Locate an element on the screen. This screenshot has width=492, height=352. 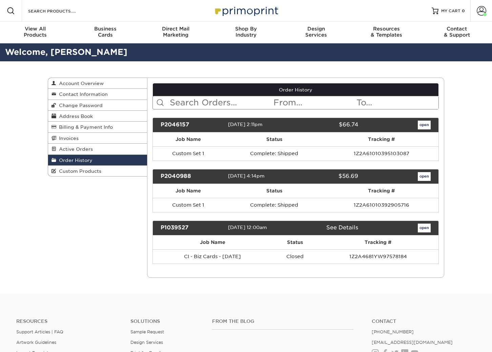
a: Active Orders is located at coordinates (98, 149).